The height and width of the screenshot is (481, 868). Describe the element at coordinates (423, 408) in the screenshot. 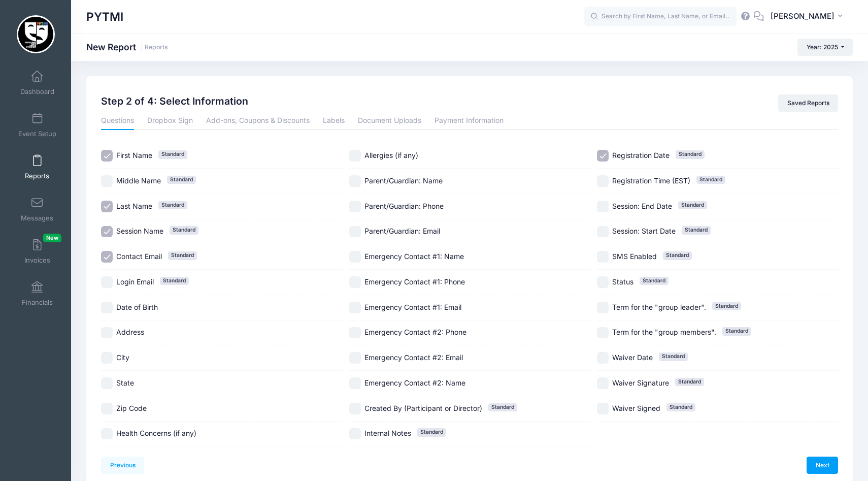

I see `span: Created By (Participant or Director)` at that location.